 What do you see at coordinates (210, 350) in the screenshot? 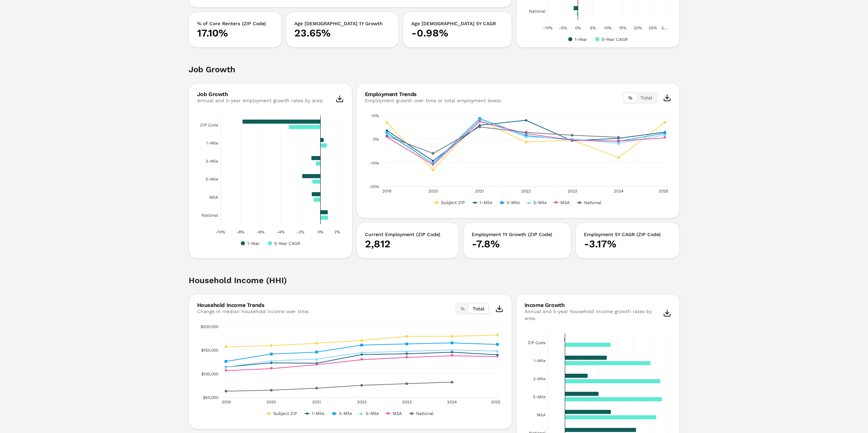
I see `text: $150,000` at bounding box center [210, 350].